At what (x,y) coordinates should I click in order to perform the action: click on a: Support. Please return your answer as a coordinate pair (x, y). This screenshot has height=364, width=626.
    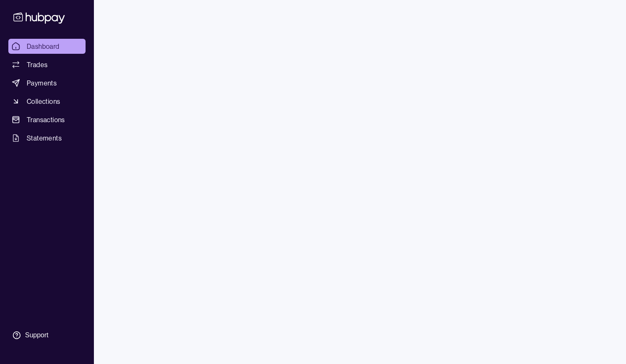
    Looking at the image, I should click on (47, 335).